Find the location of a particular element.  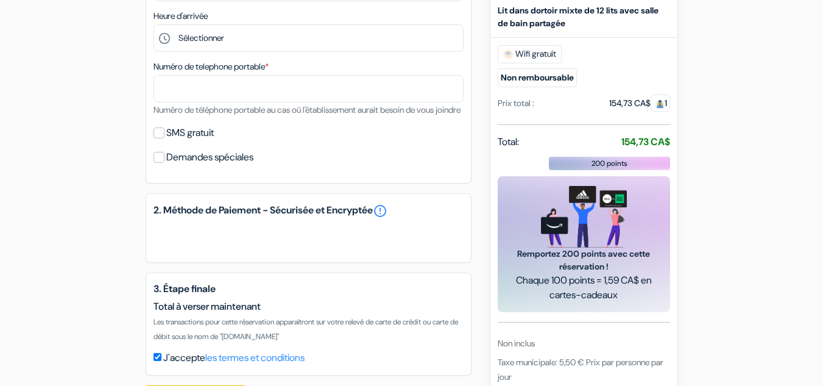

span: Les transactions pour cette réservation apparaîtront sur votre relevé de carte de crédit ou carte... is located at coordinates (306, 329).